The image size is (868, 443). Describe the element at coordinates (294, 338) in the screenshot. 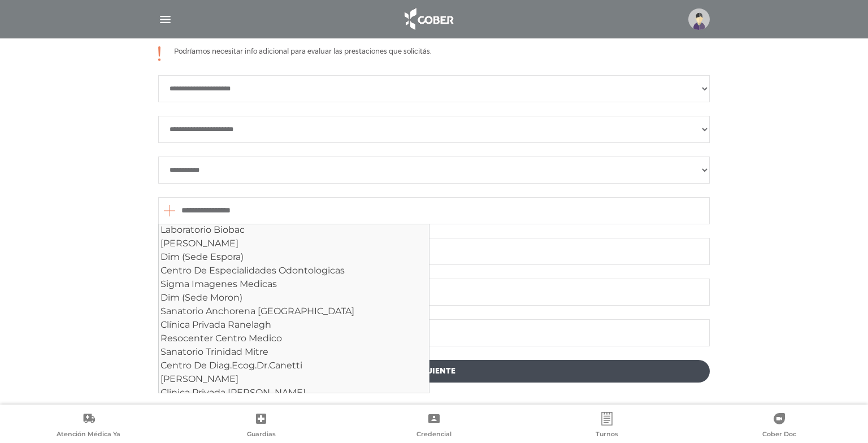

I see `div: Resocenter Centro Medico` at that location.